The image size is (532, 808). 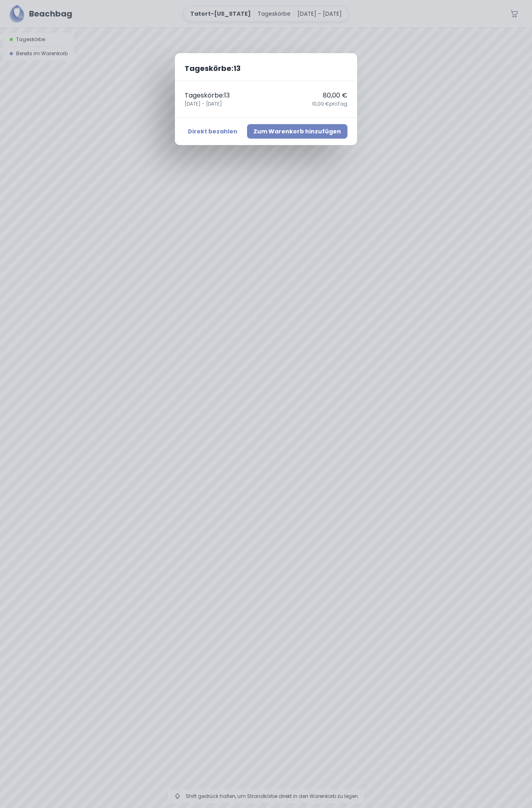 I want to click on p: Tageskörbe : 13, so click(x=207, y=95).